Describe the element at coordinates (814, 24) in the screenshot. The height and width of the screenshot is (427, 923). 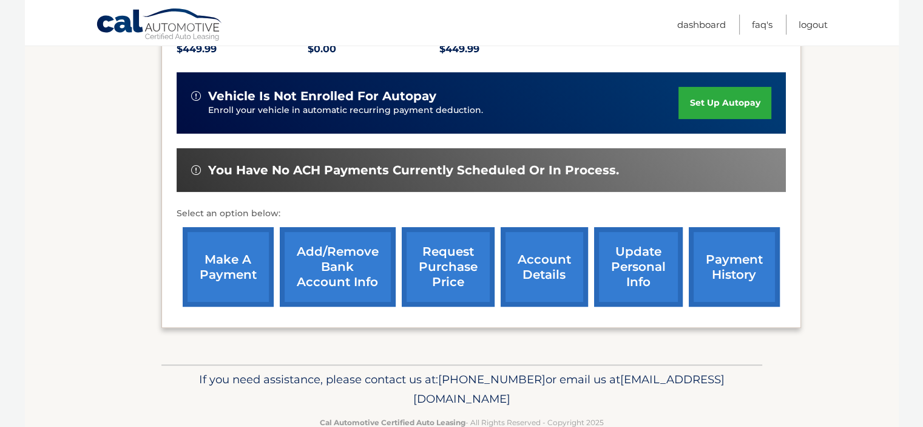
I see `a: Logout` at that location.